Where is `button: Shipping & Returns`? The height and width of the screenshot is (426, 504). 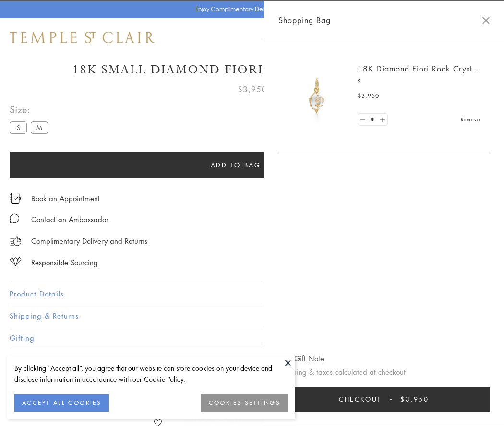 button: Shipping & Returns is located at coordinates (252, 316).